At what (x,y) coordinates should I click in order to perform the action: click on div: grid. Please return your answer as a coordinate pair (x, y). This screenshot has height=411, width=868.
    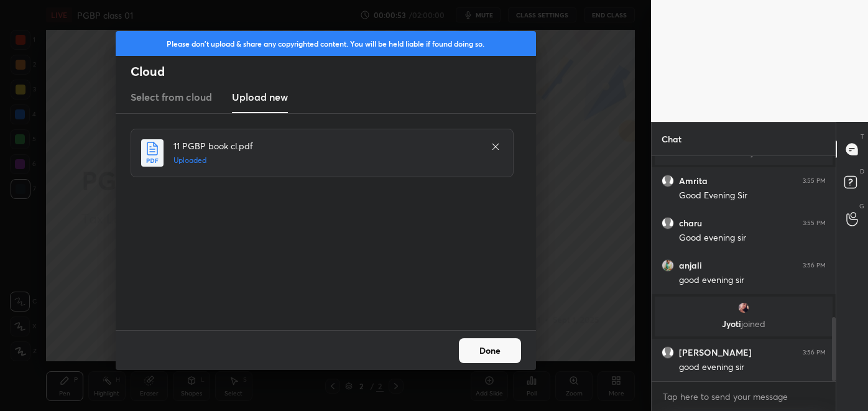
    Looking at the image, I should click on (743, 269).